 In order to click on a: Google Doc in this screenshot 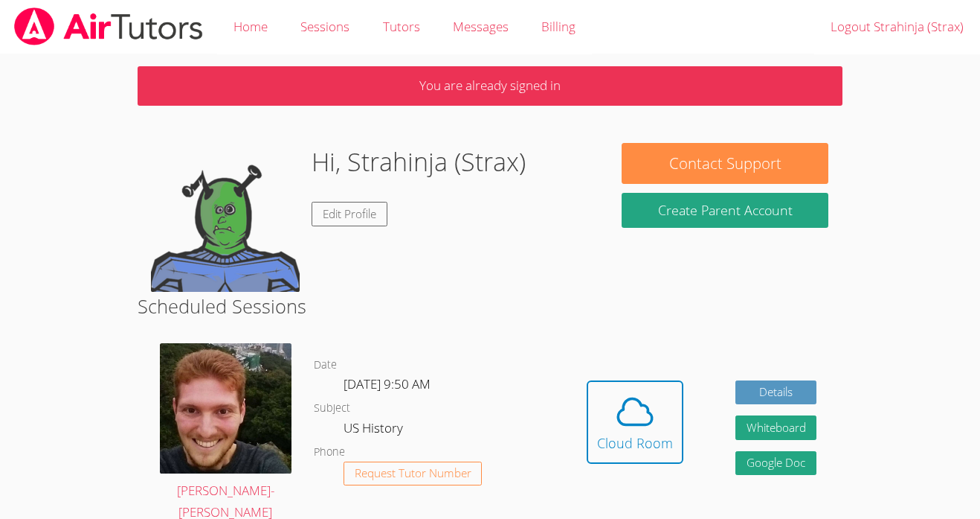, I will do `click(777, 463)`.